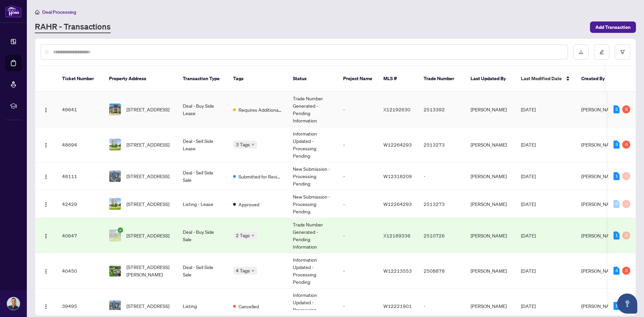 This screenshot has height=317, width=644. I want to click on td: Deal - Sell Side Lease, so click(203, 144).